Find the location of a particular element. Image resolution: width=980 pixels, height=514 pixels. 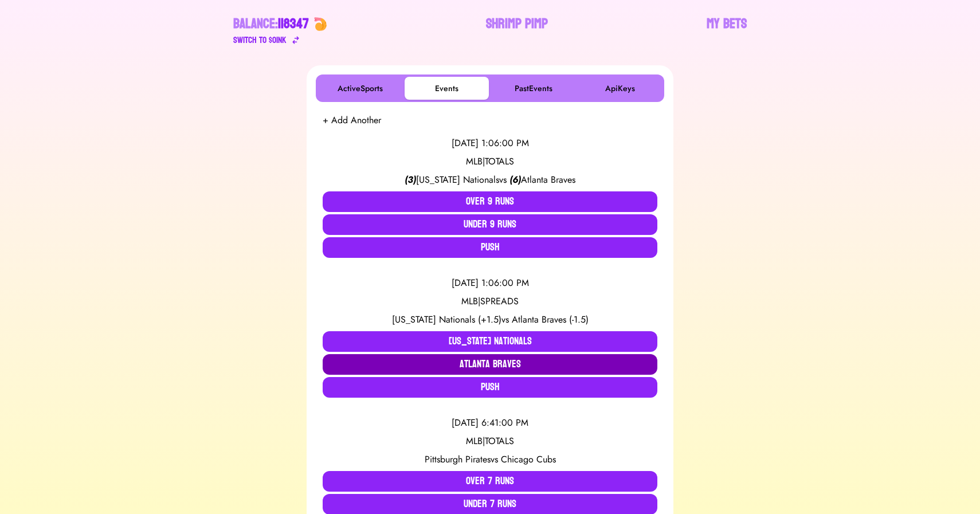

span: Chicago Cubs is located at coordinates (528, 459).